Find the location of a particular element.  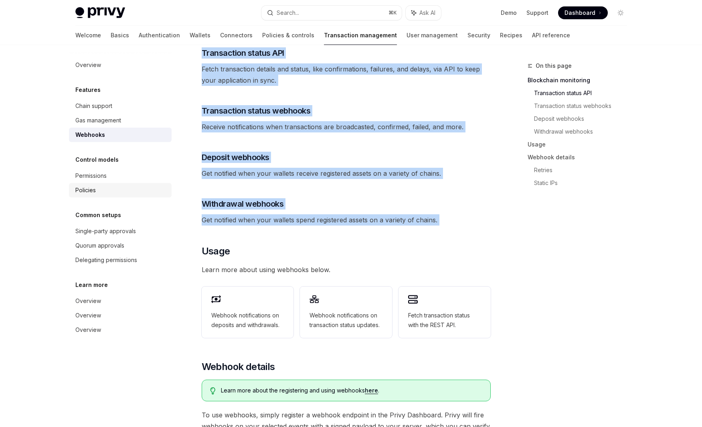

a: Security is located at coordinates (479, 35).